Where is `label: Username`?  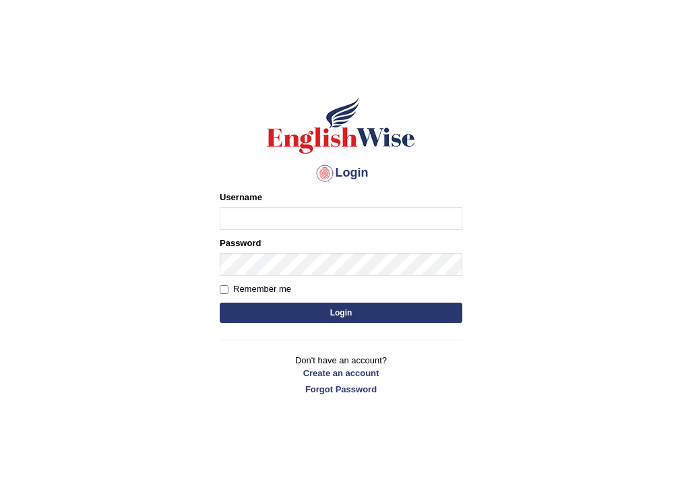 label: Username is located at coordinates (240, 197).